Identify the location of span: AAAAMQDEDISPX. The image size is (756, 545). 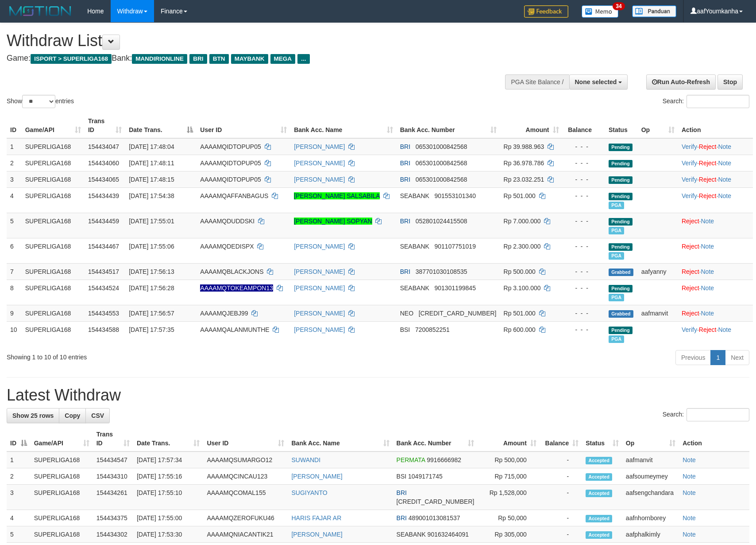
(227, 246).